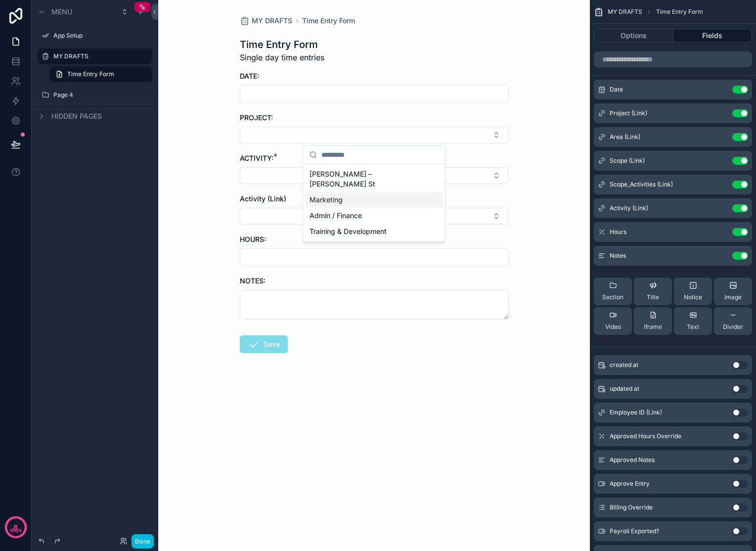 The width and height of the screenshot is (756, 551). What do you see at coordinates (256, 117) in the screenshot?
I see `span: PROJECT:` at bounding box center [256, 117].